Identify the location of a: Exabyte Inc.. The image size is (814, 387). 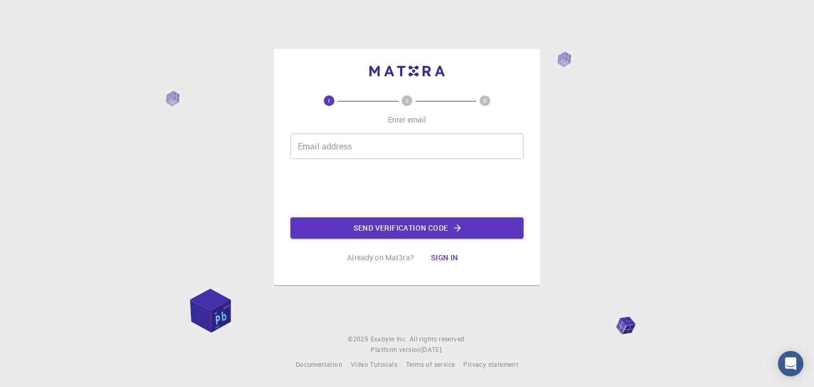
(389, 339).